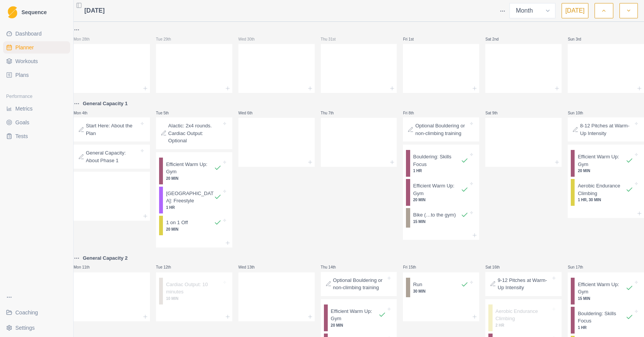 The width and height of the screenshot is (644, 337). Describe the element at coordinates (333, 39) in the screenshot. I see `p: Thu 31st` at that location.